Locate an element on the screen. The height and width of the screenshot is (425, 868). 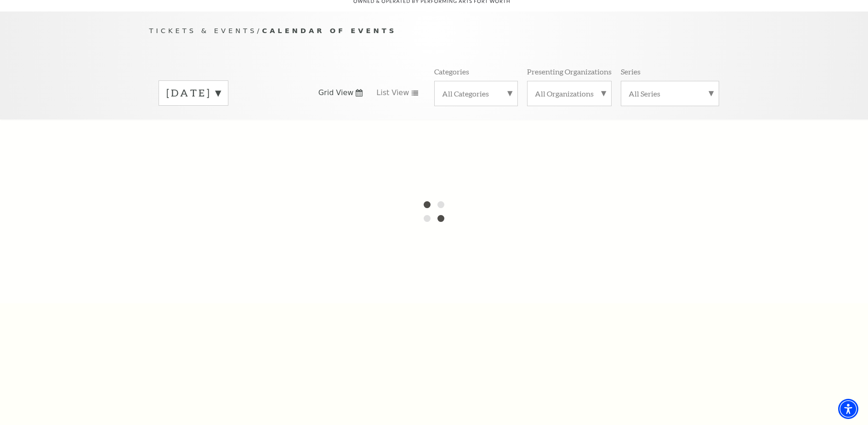
span: Grid View is located at coordinates (336, 93).